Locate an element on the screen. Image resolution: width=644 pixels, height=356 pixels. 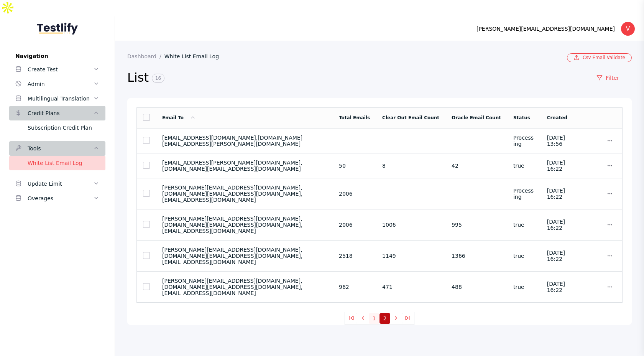
label: Navigation is located at coordinates (57, 56).